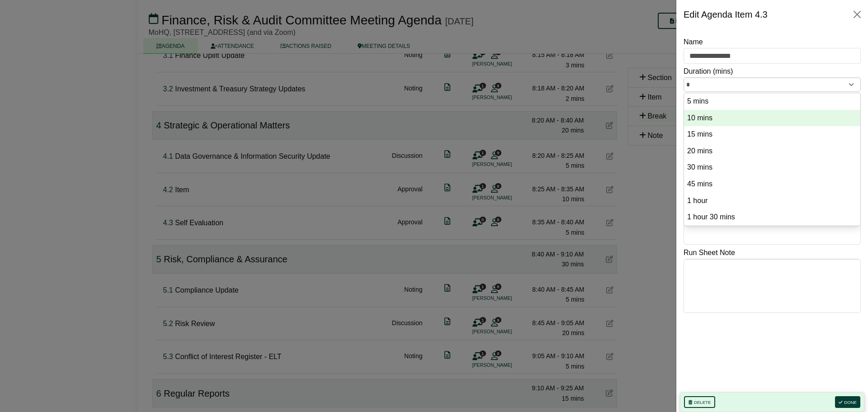 Image resolution: width=868 pixels, height=412 pixels. I want to click on button: Delete, so click(699, 402).